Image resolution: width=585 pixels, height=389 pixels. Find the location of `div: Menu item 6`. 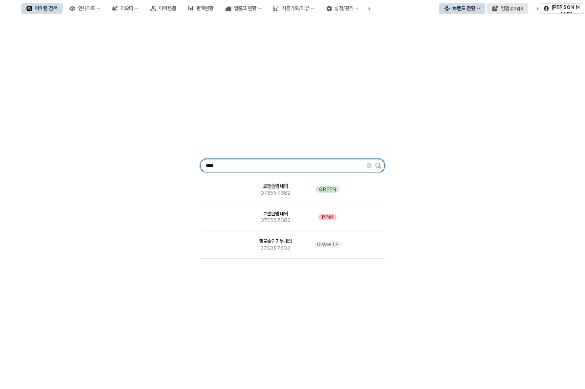

div: Menu item 6 is located at coordinates (541, 9).